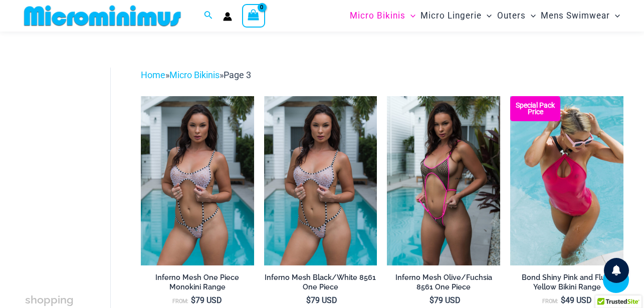 The image size is (644, 308). Describe the element at coordinates (576, 16) in the screenshot. I see `span: Mens Swimwear` at that location.